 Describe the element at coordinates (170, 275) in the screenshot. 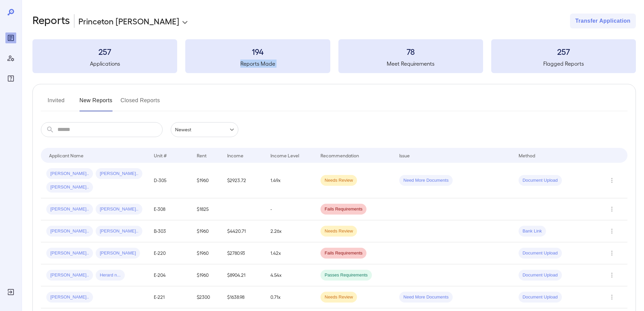

I see `td: E-204` at that location.